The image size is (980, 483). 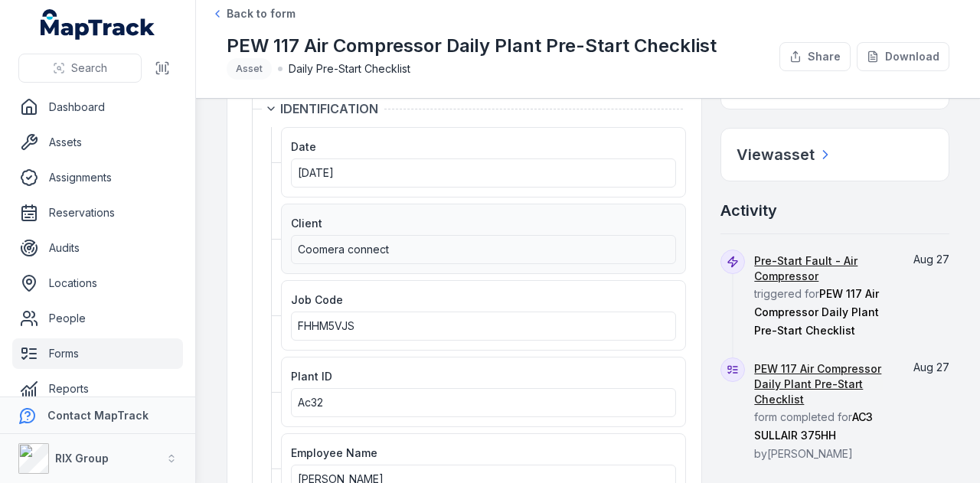 I want to click on span: Ac32, so click(x=310, y=401).